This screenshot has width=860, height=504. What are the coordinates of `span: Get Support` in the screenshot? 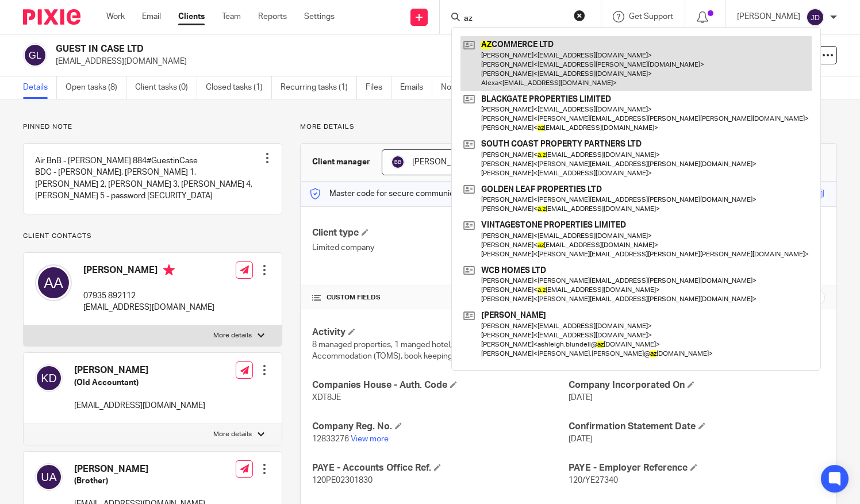 It's located at (651, 16).